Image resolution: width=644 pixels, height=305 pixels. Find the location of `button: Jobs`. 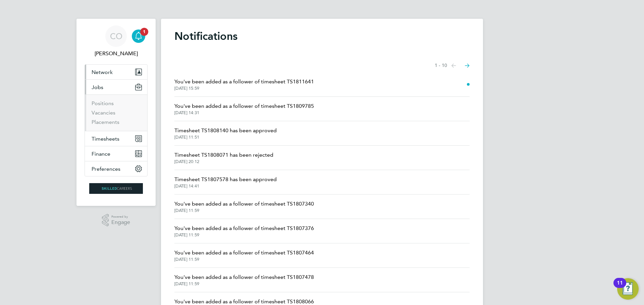

button: Jobs is located at coordinates (116, 87).